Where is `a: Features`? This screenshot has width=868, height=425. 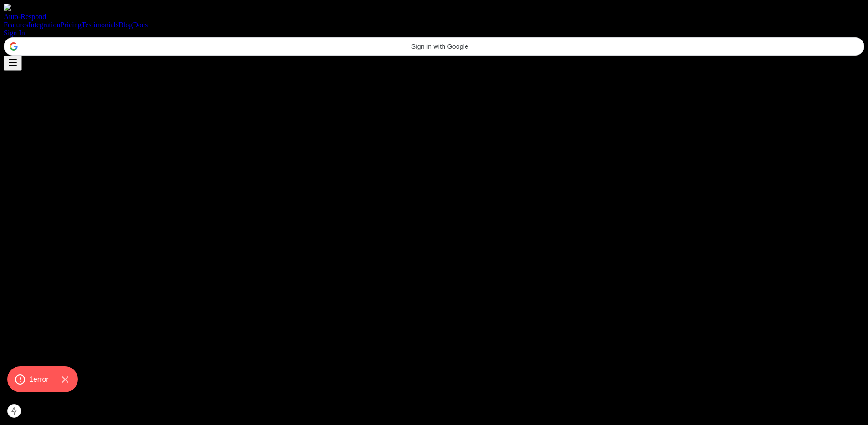 a: Features is located at coordinates (16, 25).